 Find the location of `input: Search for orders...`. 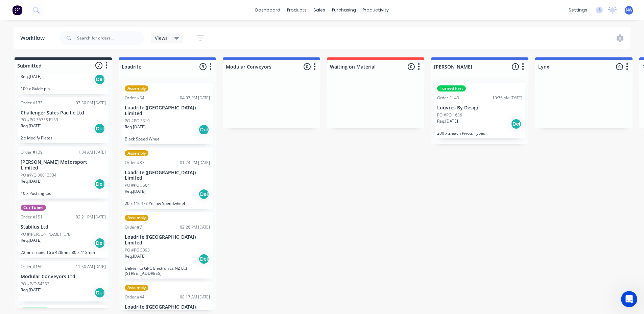

input: Search for orders... is located at coordinates (110, 38).